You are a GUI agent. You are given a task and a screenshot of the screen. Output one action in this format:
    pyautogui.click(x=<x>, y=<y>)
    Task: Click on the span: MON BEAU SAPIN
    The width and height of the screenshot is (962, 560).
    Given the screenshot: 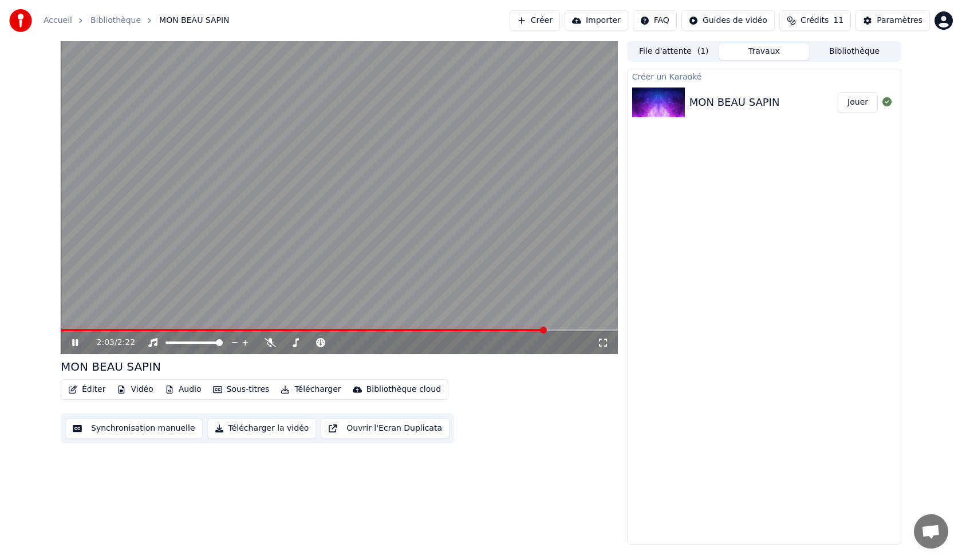 What is the action you would take?
    pyautogui.click(x=194, y=21)
    